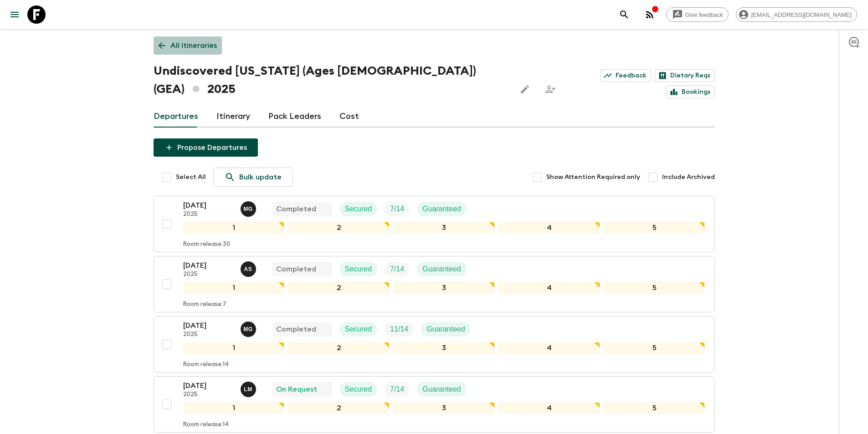 This screenshot has width=868, height=434. Describe the element at coordinates (626, 76) in the screenshot. I see `a: Feedback` at that location.